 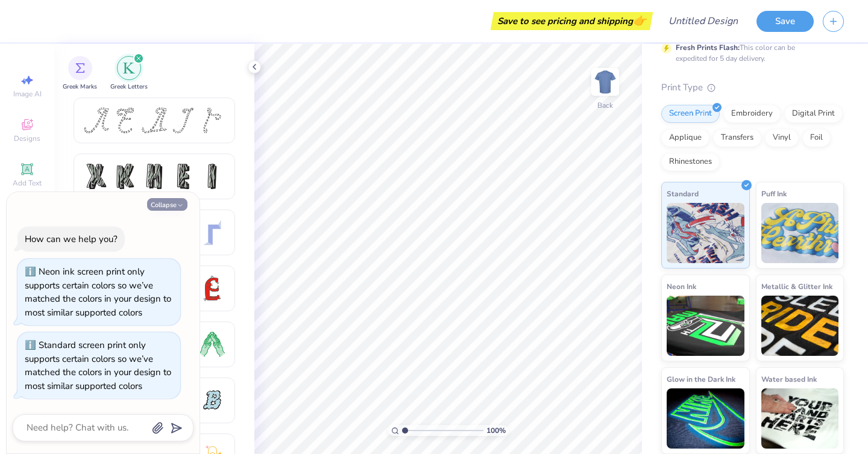 I want to click on img: Standard, so click(x=705, y=233).